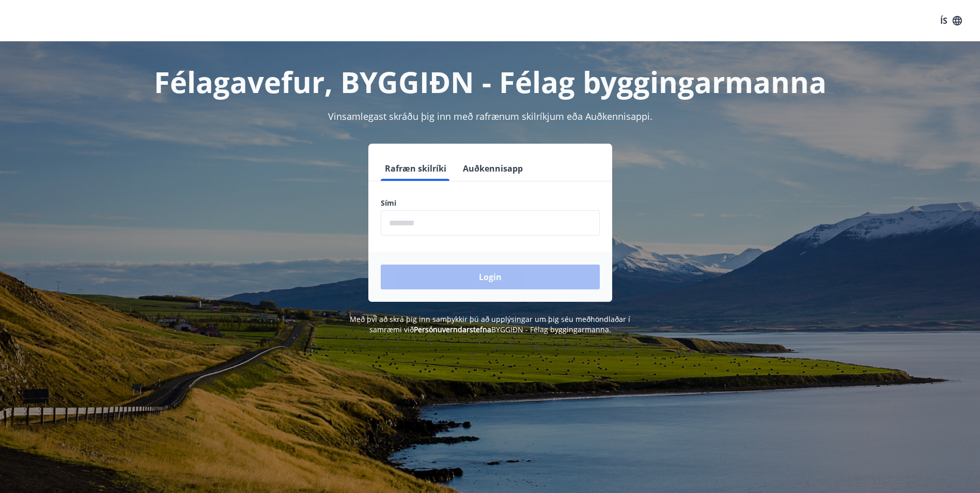 The image size is (980, 493). What do you see at coordinates (415, 168) in the screenshot?
I see `button: Rafræn skilríki` at bounding box center [415, 168].